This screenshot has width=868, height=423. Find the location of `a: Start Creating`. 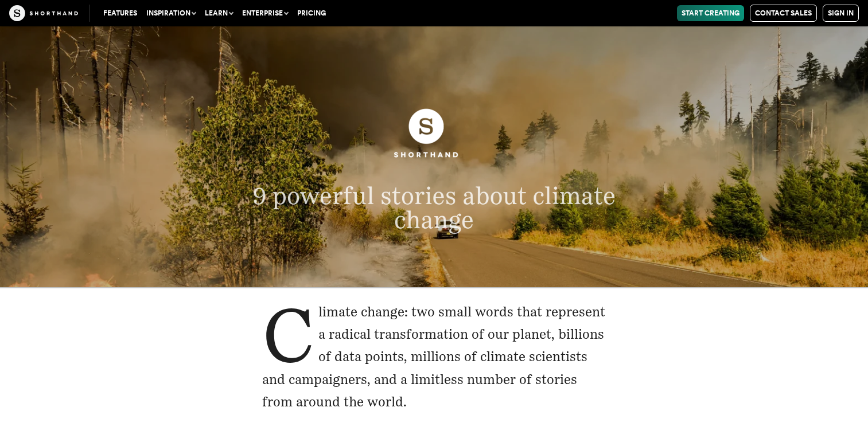

a: Start Creating is located at coordinates (711, 13).